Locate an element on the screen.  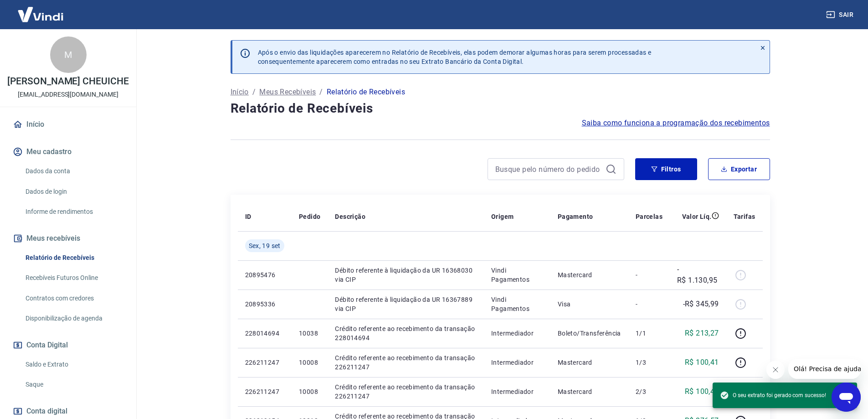
button: Meus recebíveis is located at coordinates (68, 238).